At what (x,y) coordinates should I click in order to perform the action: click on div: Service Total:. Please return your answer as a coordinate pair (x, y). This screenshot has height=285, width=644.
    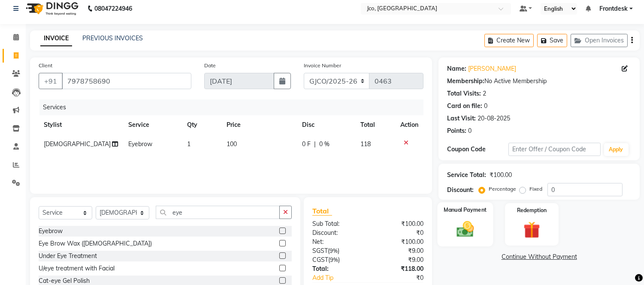
    Looking at the image, I should click on (466, 175).